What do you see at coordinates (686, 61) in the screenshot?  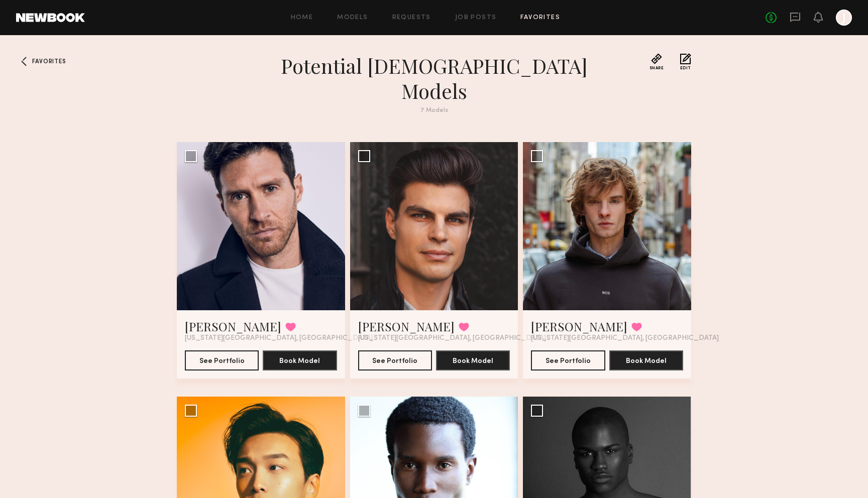 I see `button: Edit` at bounding box center [686, 61].